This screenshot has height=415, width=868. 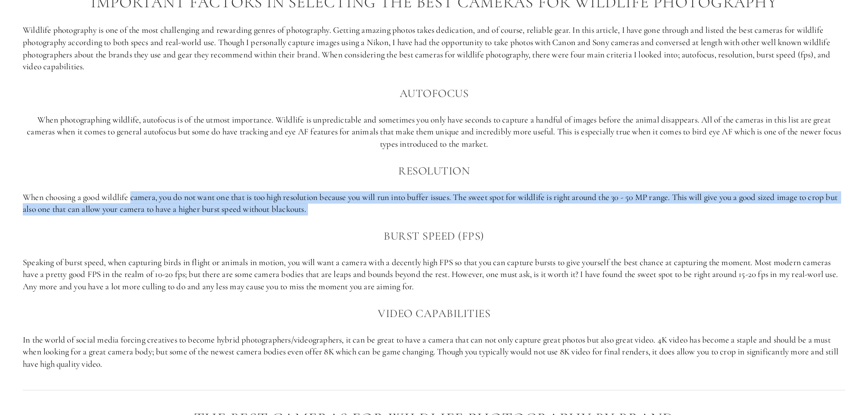 What do you see at coordinates (434, 352) in the screenshot?
I see `p: In the world of social media forcing creatives to become hybrid photographers/videographers, it c...` at bounding box center [434, 352].